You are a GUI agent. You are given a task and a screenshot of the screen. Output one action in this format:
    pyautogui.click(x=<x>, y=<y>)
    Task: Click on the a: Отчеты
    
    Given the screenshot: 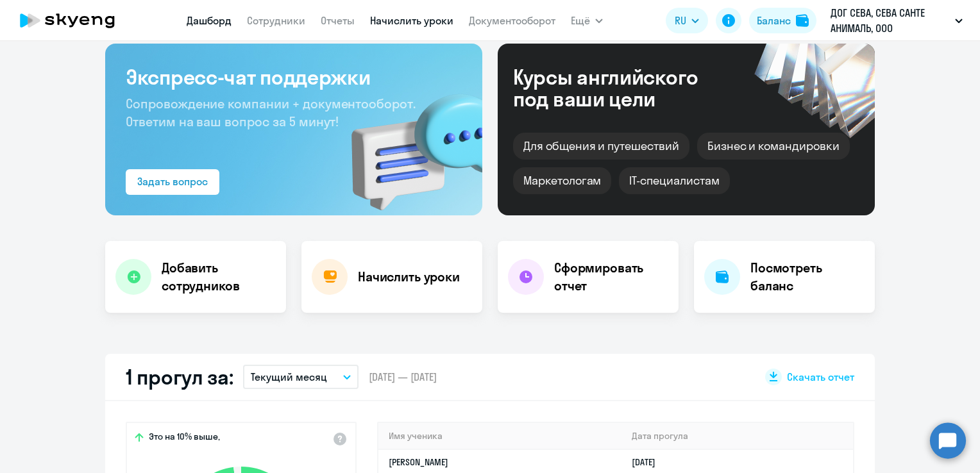 What is the action you would take?
    pyautogui.click(x=337, y=20)
    